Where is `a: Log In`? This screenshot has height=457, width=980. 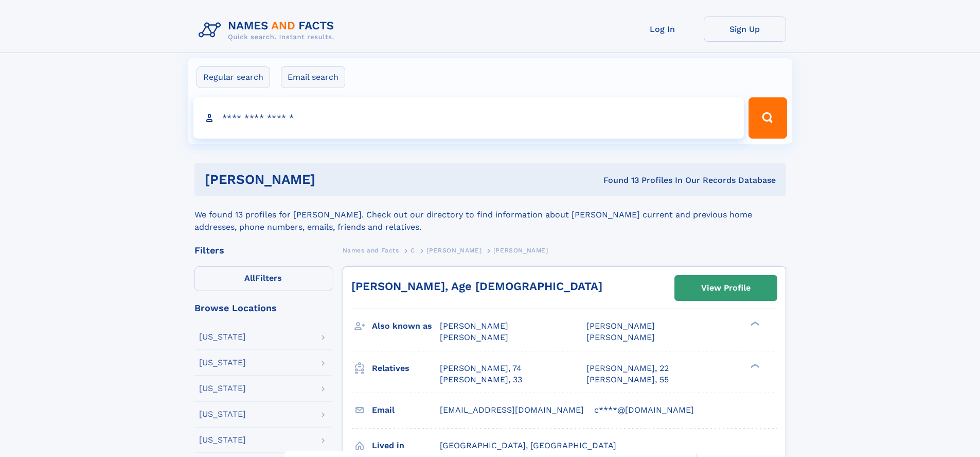
a: Log In is located at coordinates (662, 28).